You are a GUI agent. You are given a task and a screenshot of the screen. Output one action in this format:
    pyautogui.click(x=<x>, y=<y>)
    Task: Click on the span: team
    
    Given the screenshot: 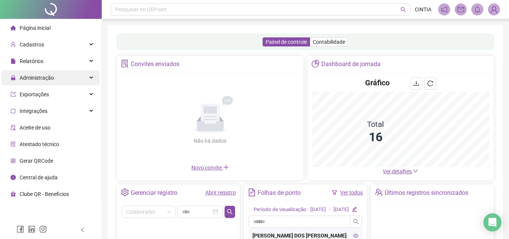 What is the action you would take?
    pyautogui.click(x=379, y=192)
    